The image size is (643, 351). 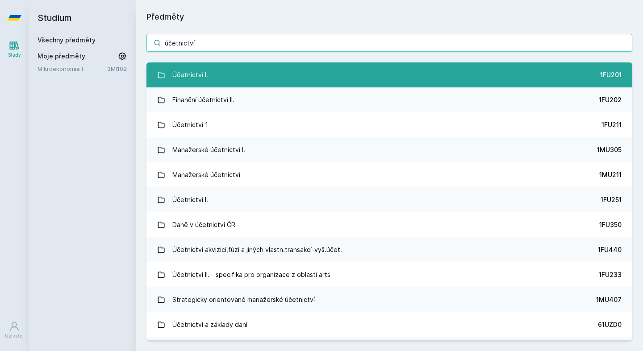 I want to click on div: Study, so click(x=14, y=55).